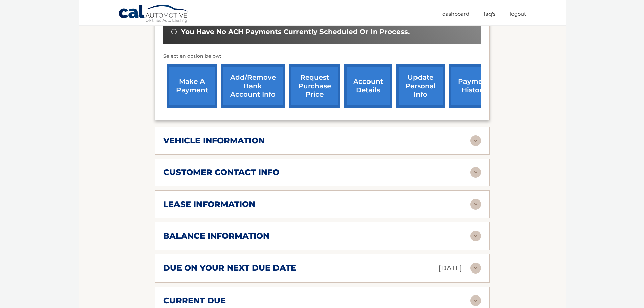 The image size is (644, 308). What do you see at coordinates (421, 86) in the screenshot?
I see `a: update personal info` at bounding box center [421, 86].